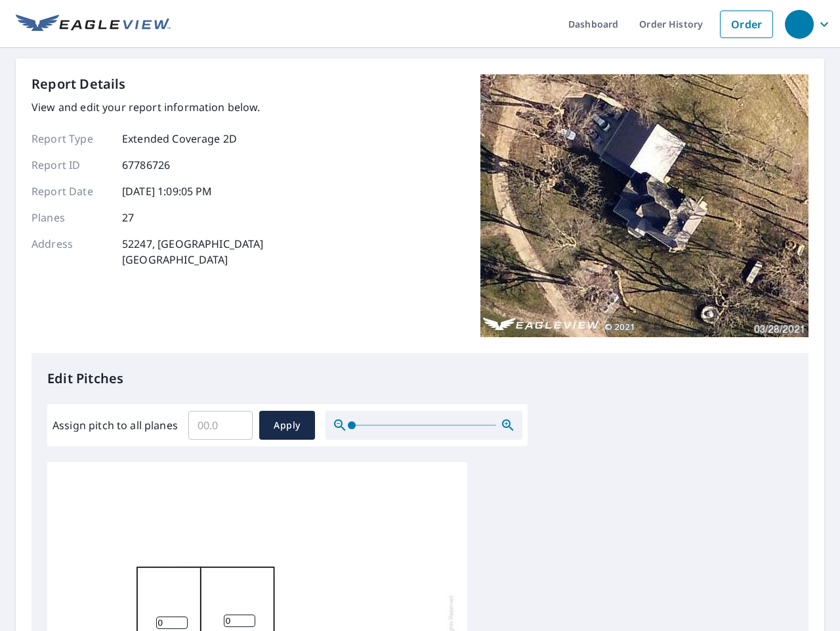 The image size is (840, 631). Describe the element at coordinates (644, 206) in the screenshot. I see `img: Top image` at that location.